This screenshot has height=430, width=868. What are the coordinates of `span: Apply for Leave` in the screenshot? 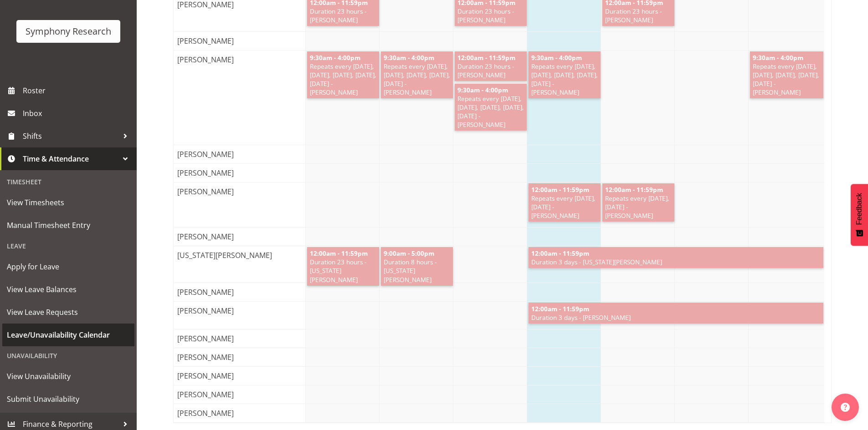 It's located at (69, 267).